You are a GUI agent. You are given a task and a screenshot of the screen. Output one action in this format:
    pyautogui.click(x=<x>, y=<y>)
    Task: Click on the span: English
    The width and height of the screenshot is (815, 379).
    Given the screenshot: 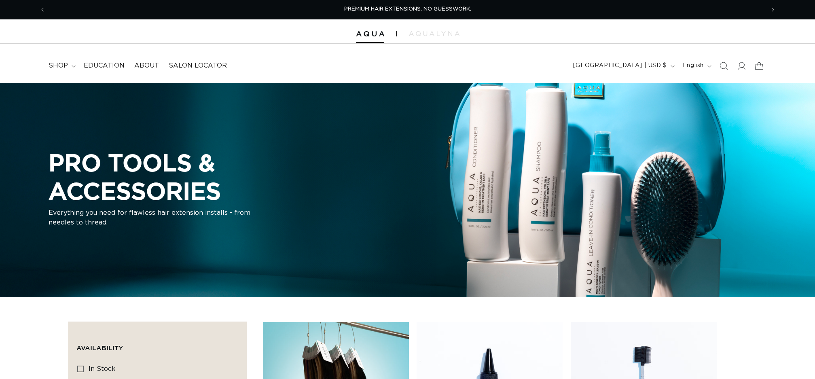 What is the action you would take?
    pyautogui.click(x=693, y=66)
    